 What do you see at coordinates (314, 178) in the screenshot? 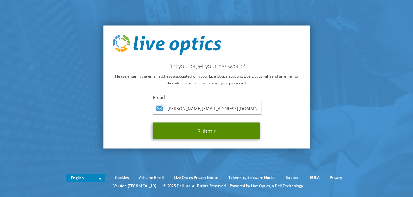
I see `a: EULA` at bounding box center [314, 178].